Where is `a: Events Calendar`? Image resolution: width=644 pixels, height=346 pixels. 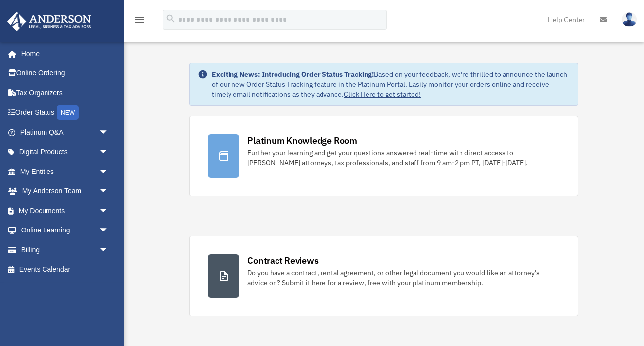
a: Events Calendar is located at coordinates (65, 270).